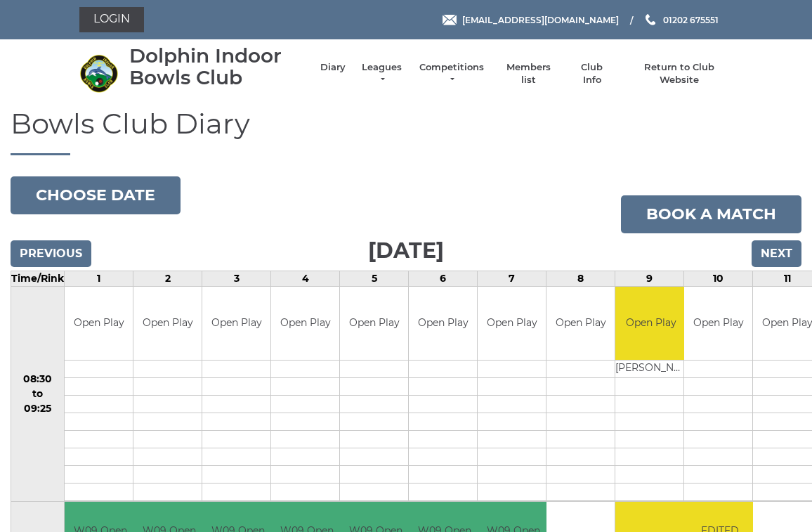 This screenshot has height=532, width=812. Describe the element at coordinates (681, 20) in the screenshot. I see `a: Phone us 01202 675551` at that location.